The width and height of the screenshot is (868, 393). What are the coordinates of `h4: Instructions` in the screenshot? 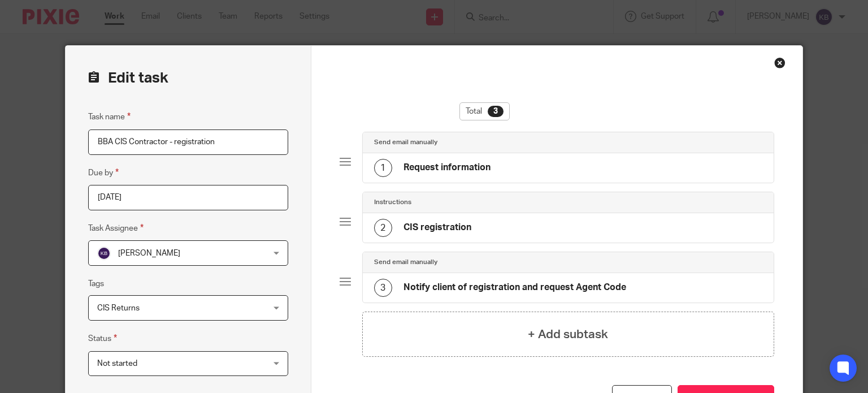 It's located at (393, 203).